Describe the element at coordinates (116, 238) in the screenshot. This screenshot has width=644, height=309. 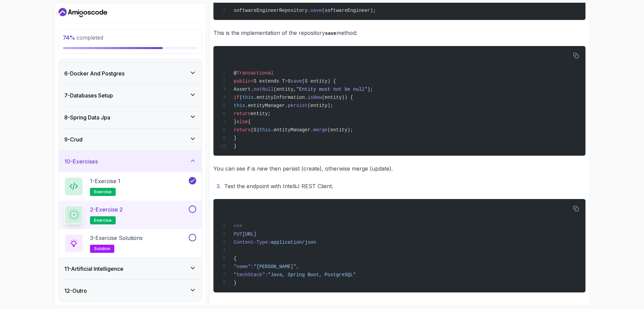
I see `p: 3 - Exercise Solutions` at that location.